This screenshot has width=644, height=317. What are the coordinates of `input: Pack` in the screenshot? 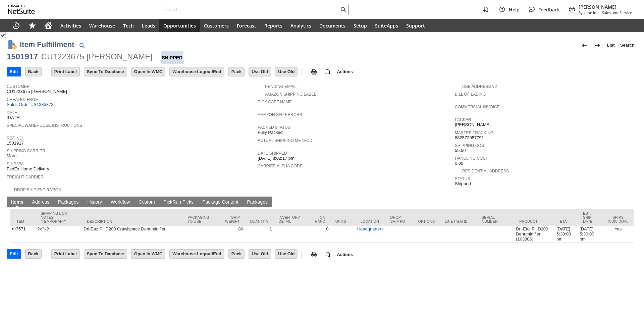 It's located at (236, 72).